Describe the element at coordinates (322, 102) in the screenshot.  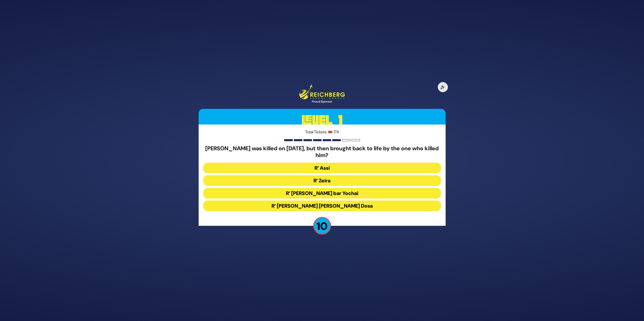
I see `div: Proud Sponsor` at that location.